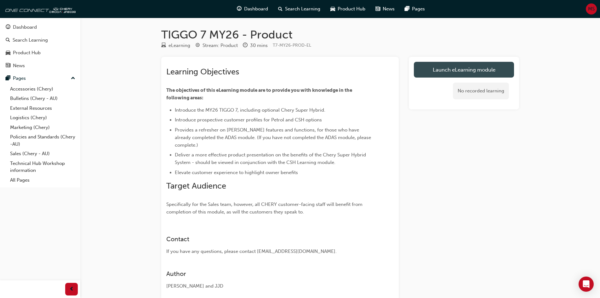 Image resolution: width=600 pixels, height=298 pixels. Describe the element at coordinates (250, 110) in the screenshot. I see `span: Introduce the MY26 TIGGO 7, including optional Chery Super Hybrid.` at that location.